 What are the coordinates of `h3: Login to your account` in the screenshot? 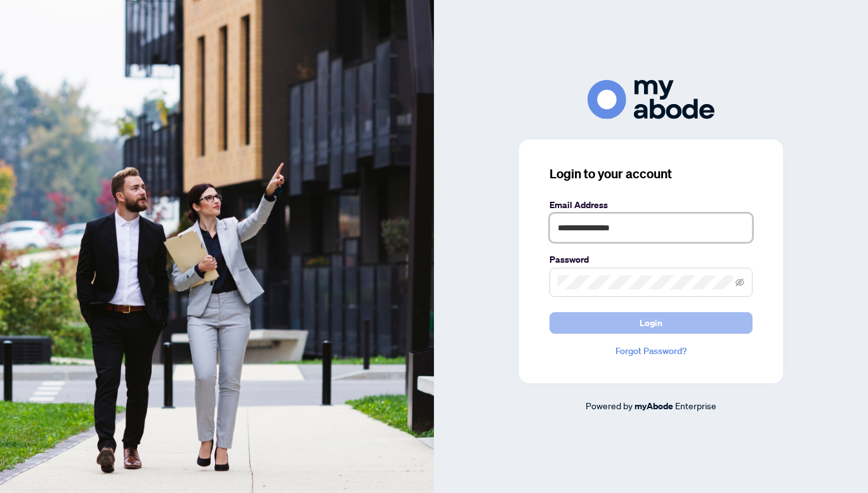 It's located at (651, 174).